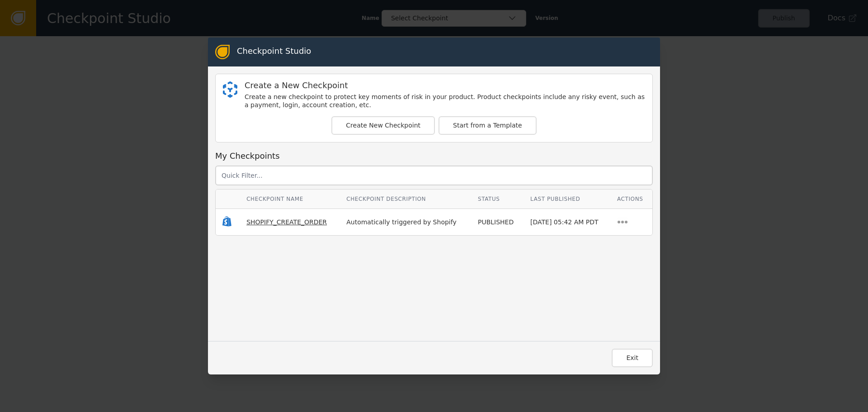 Image resolution: width=868 pixels, height=412 pixels. I want to click on th: Actions, so click(631, 199).